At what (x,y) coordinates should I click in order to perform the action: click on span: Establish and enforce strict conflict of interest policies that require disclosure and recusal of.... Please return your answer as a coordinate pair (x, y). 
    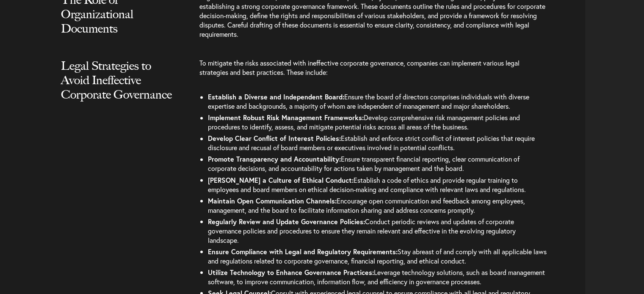
    Looking at the image, I should click on (371, 143).